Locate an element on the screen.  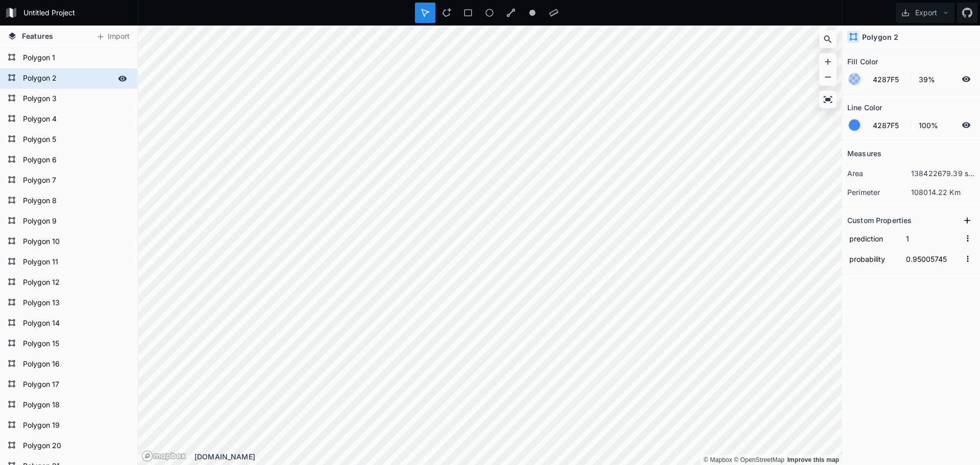
h2: Line Color is located at coordinates (865, 108).